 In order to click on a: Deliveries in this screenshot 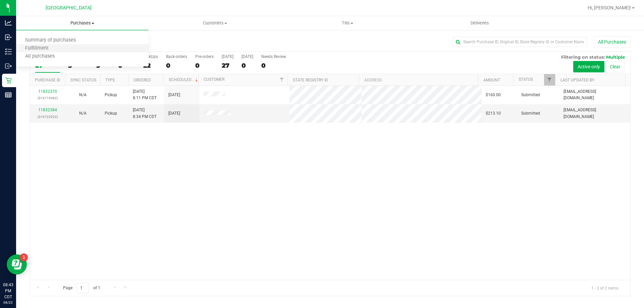, I will do `click(479, 23)`.